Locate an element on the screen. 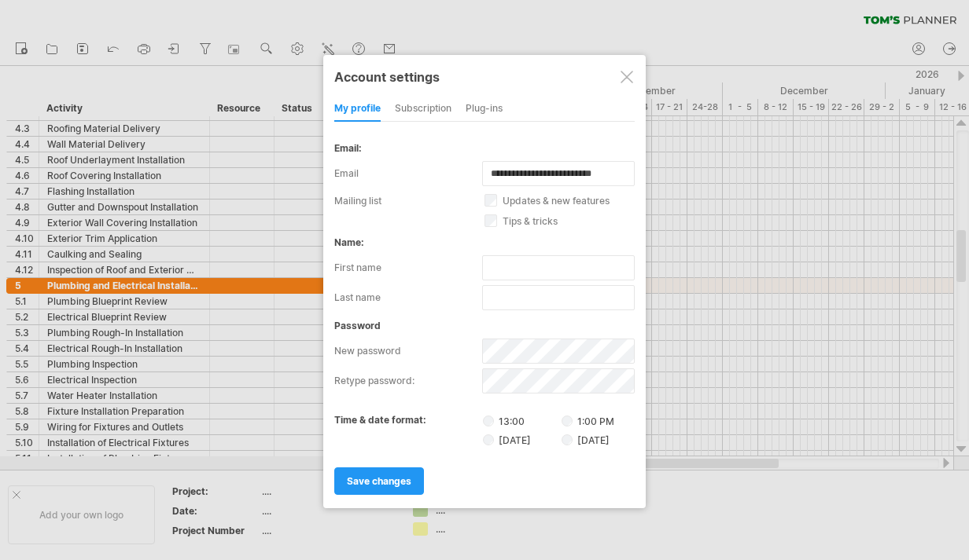 The height and width of the screenshot is (560, 969). label: 13:00 is located at coordinates (521, 420).